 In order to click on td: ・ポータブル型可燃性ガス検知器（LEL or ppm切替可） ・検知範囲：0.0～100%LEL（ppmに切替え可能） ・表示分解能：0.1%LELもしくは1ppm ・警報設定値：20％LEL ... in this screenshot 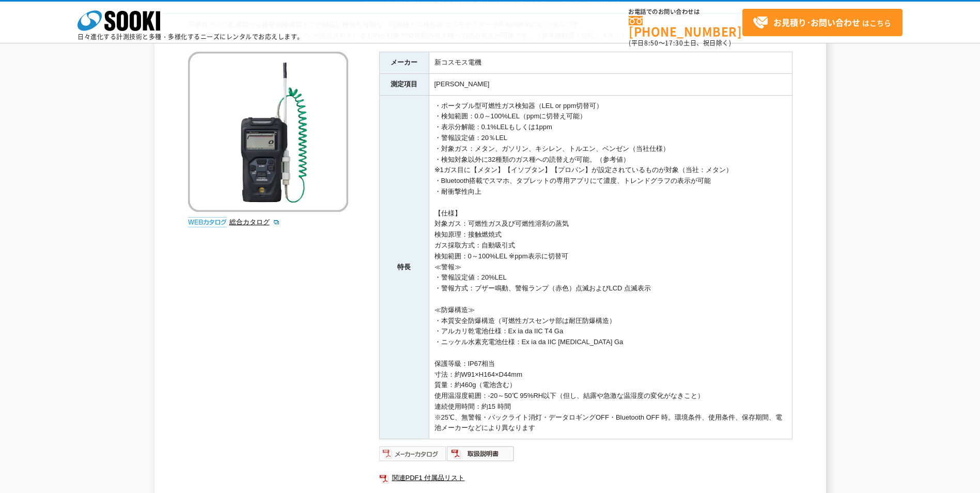, I will do `click(610, 267)`.